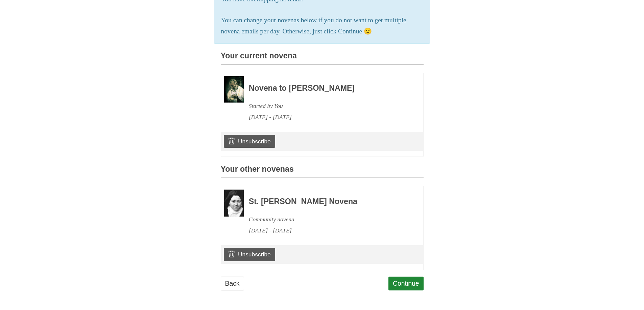 This screenshot has width=644, height=310. What do you see at coordinates (322, 58) in the screenshot?
I see `h3: Your current novena` at bounding box center [322, 58].